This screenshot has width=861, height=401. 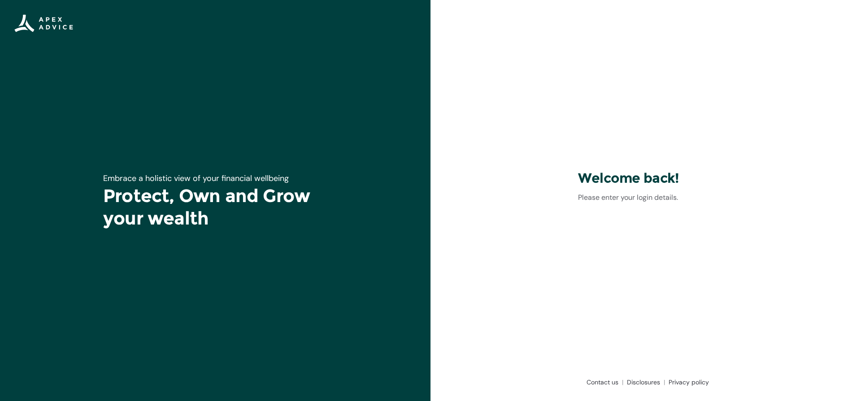 I want to click on a: Contact us, so click(x=603, y=382).